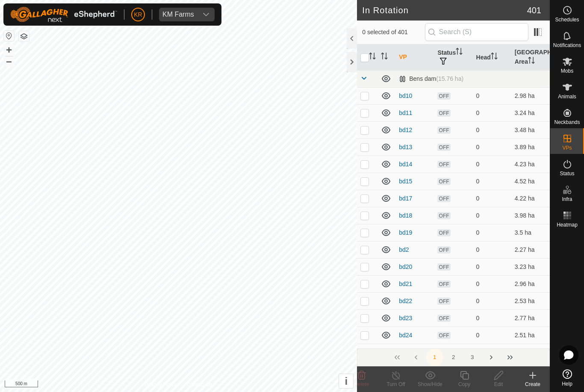 This screenshot has height=392, width=584. Describe the element at coordinates (362, 385) in the screenshot. I see `span: Delete` at that location.